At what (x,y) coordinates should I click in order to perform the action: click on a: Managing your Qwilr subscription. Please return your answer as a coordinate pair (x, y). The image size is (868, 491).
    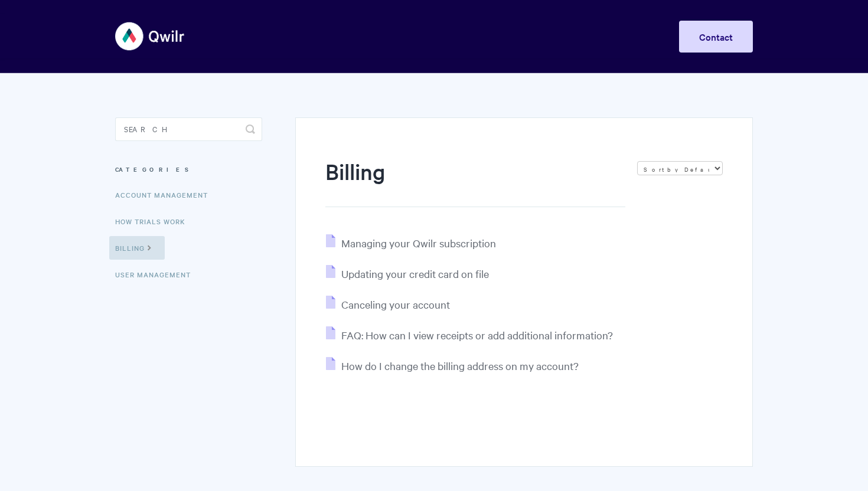
    Looking at the image, I should click on (411, 243).